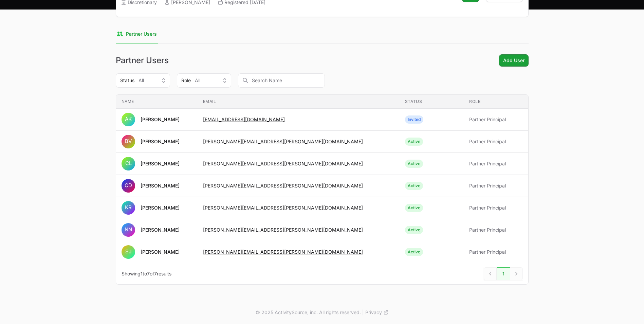 The height and width of the screenshot is (324, 644). What do you see at coordinates (129, 119) in the screenshot?
I see `text: AK` at bounding box center [129, 119].